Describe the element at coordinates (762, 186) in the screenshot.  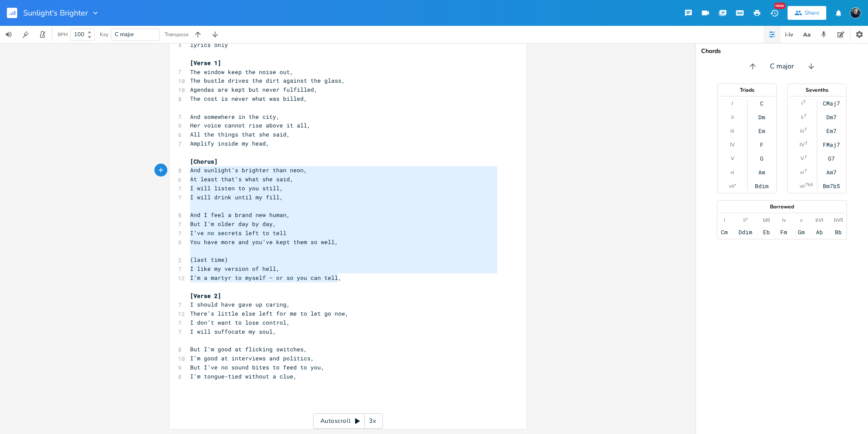
I see `div: Bdim` at that location.